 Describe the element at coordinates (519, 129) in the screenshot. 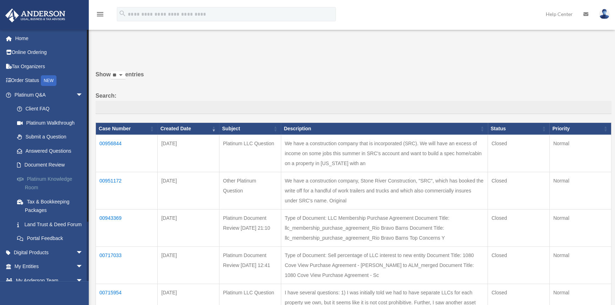

I see `th: Status: activate to sort column ascending` at that location.